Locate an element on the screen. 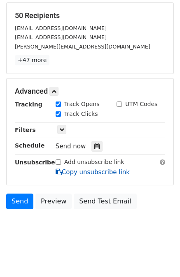 The height and width of the screenshot is (277, 180). h5: 50 Recipients is located at coordinates (90, 16).